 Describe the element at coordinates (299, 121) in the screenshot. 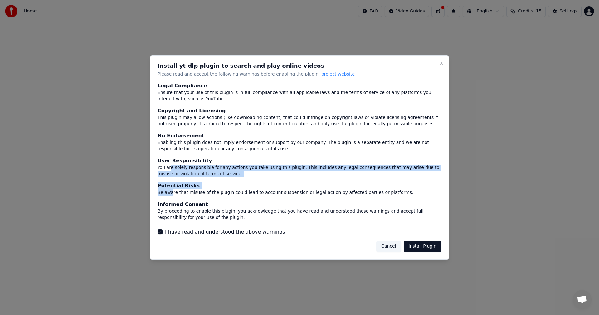

I see `div: This plugin may allow actions (like downloading content) that could infringe on copyright laws or...` at that location.